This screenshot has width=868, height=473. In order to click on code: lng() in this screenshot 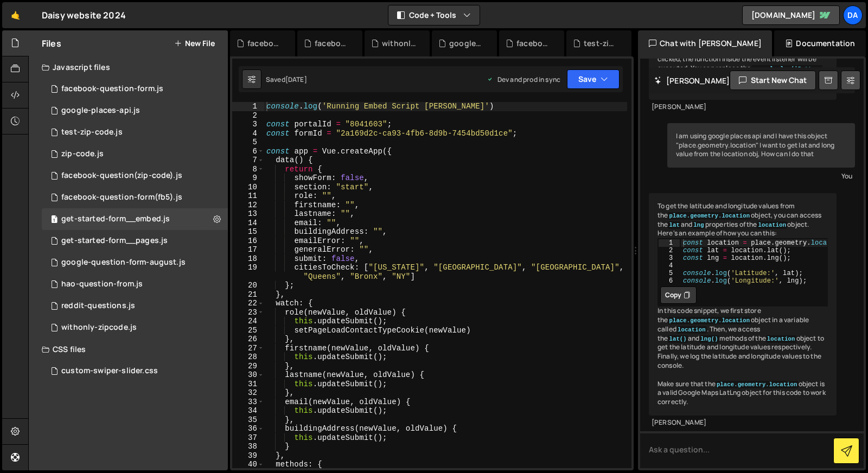, I will do `click(709, 339)`.